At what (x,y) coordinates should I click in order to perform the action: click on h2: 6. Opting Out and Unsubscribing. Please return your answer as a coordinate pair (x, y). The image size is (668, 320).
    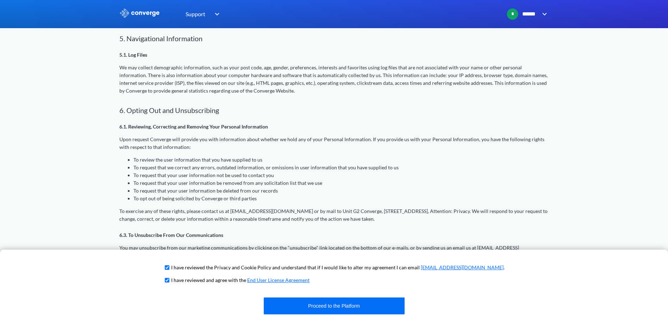
    Looking at the image, I should click on (334, 110).